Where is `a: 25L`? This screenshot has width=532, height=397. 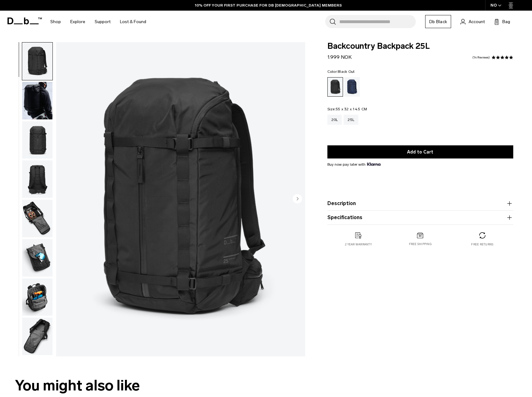
a: 25L is located at coordinates (351, 120).